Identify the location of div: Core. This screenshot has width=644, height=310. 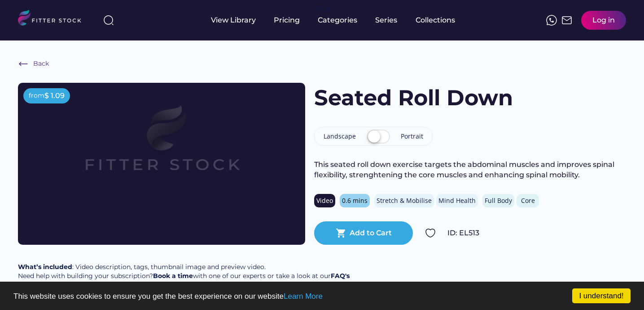
(528, 200).